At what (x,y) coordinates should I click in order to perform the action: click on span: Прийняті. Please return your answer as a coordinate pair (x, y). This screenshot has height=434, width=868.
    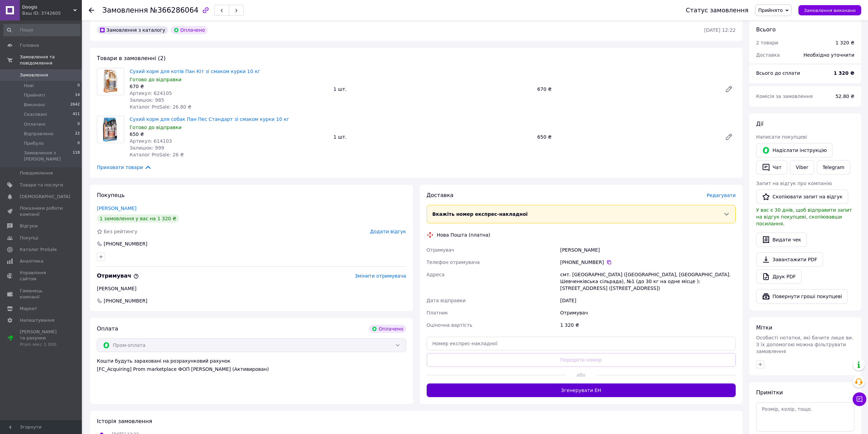
    Looking at the image, I should click on (35, 95).